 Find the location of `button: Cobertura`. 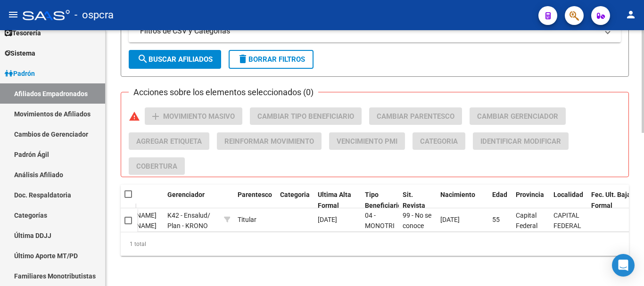

button: Cobertura is located at coordinates (156, 166).